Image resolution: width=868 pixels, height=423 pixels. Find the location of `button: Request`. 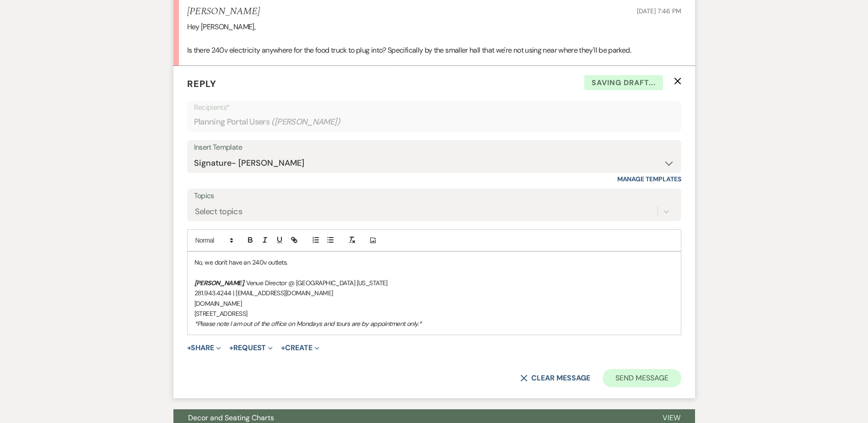

button: Request is located at coordinates (251, 348).